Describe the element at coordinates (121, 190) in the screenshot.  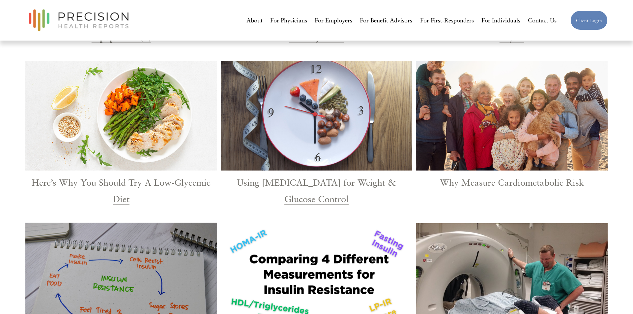
I see `a: Here’s Why You Should Try A Low-Glycemic Diet` at that location.